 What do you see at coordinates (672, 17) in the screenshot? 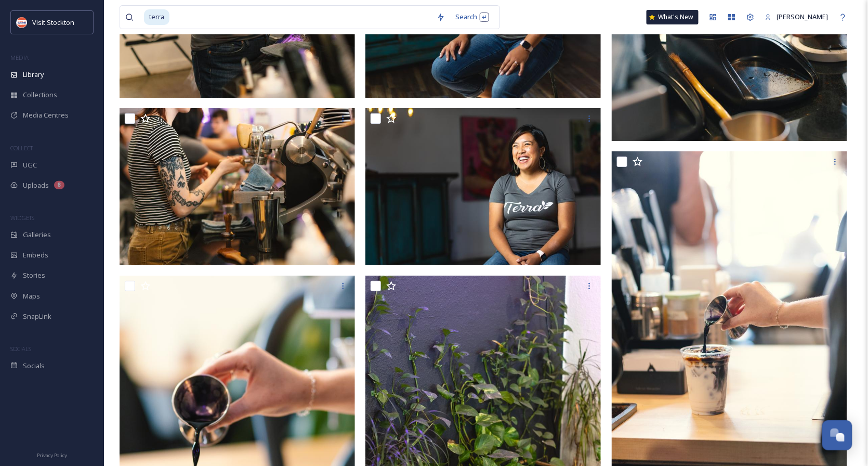
I see `div: What's New` at bounding box center [672, 17].